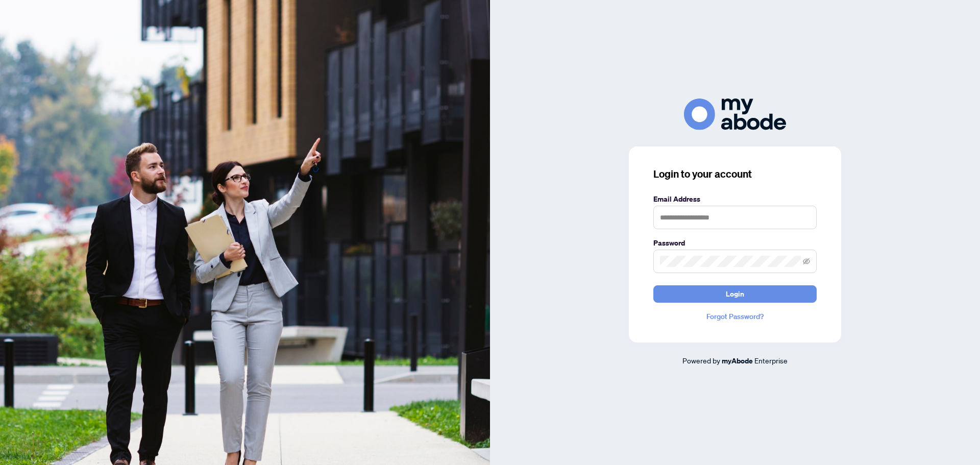 This screenshot has width=980, height=465. I want to click on span: Login, so click(735, 294).